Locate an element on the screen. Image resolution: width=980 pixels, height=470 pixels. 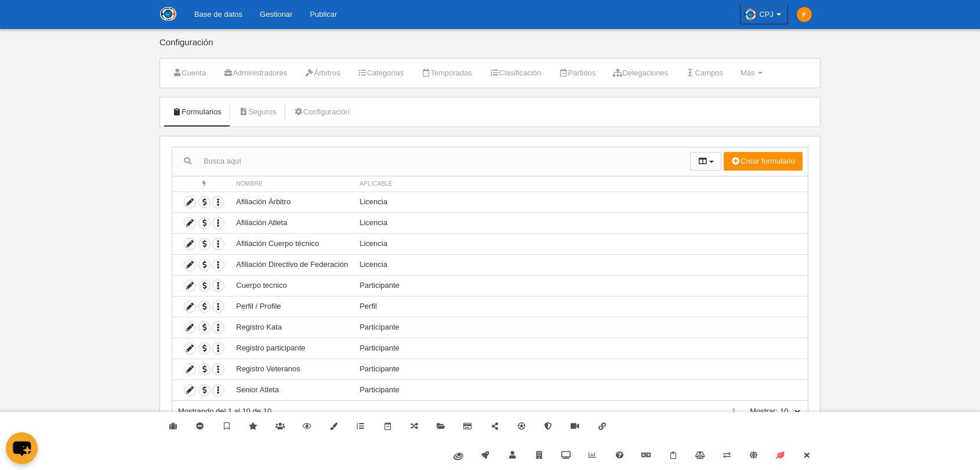
div: Configuración is located at coordinates (490, 48).